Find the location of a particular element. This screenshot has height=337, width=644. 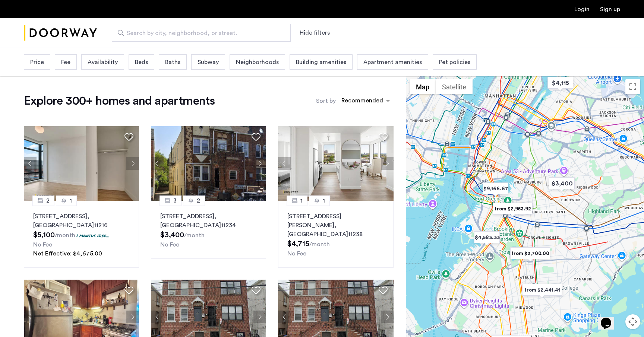

img: 2016_638484540295233130.jpeg is located at coordinates (209, 163).